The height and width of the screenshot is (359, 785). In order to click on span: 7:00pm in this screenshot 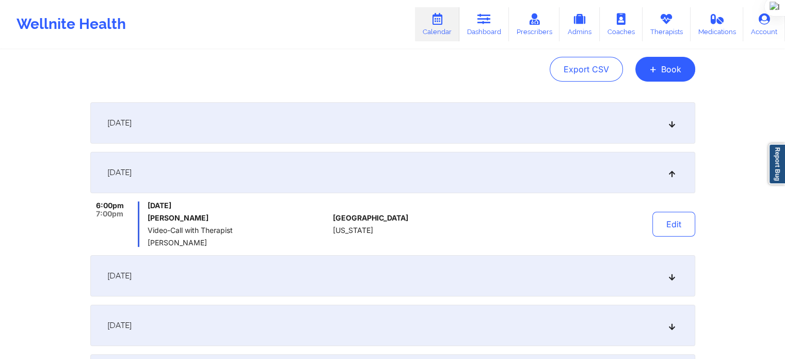, I will do `click(109, 214)`.